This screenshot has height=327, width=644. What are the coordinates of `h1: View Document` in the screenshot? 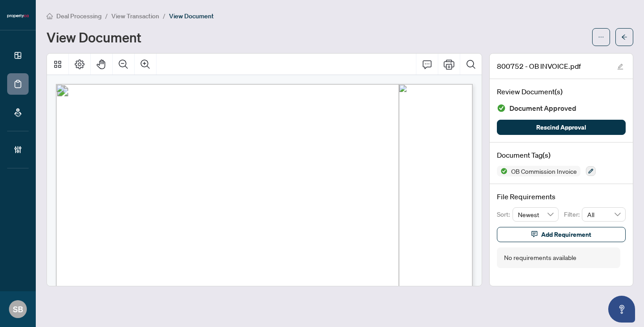 It's located at (94, 37).